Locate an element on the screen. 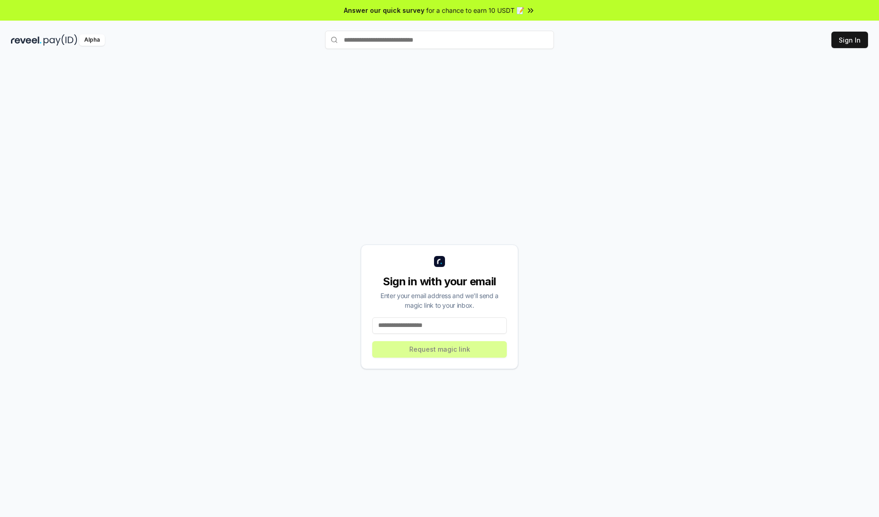 The image size is (879, 517). img: logo_small is located at coordinates (440, 262).